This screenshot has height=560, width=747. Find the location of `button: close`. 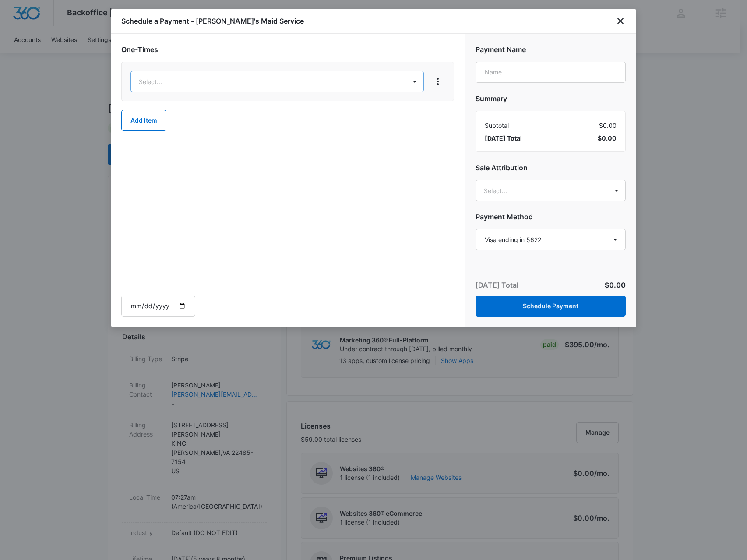

button: close is located at coordinates (620, 21).